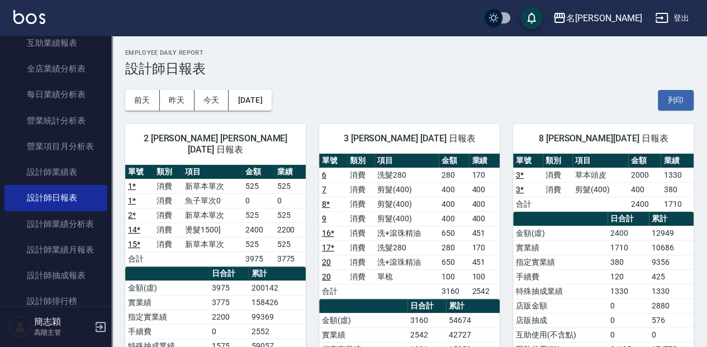 The height and width of the screenshot is (347, 707). Describe the element at coordinates (212, 172) in the screenshot. I see `th: 項目` at that location.